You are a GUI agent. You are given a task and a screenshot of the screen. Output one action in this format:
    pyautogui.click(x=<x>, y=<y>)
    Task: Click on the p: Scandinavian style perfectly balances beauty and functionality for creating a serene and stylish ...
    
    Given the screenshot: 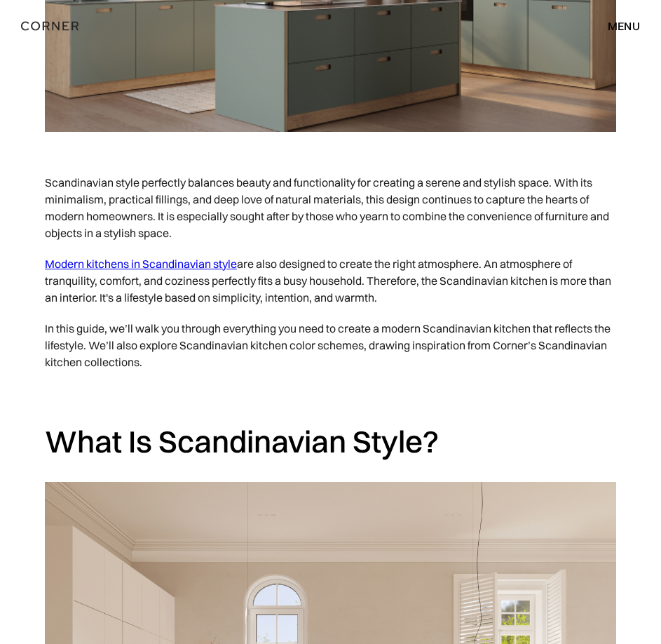 What is the action you would take?
    pyautogui.click(x=330, y=207)
    